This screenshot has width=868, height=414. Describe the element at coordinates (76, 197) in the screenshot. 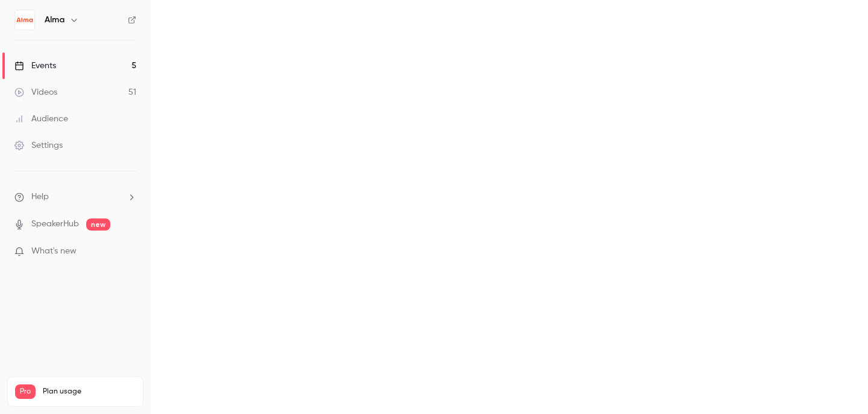

I see `li: help-dropdown-opener` at that location.